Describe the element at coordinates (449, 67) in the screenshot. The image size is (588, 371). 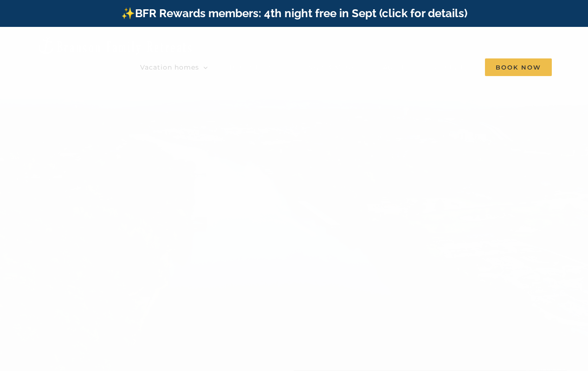
I see `a: Contact` at that location.